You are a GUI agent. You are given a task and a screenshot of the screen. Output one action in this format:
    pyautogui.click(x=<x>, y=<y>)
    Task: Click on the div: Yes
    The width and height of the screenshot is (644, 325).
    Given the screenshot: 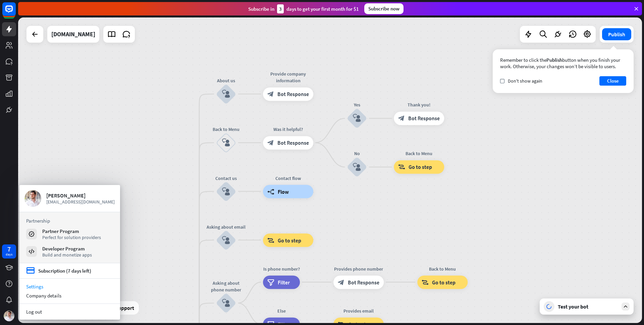 What is the action you would take?
    pyautogui.click(x=357, y=105)
    